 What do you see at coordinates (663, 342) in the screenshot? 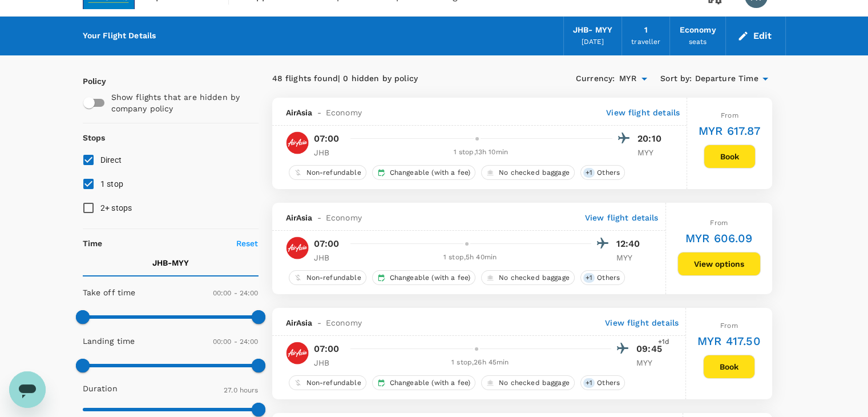
I see `span: +1d` at bounding box center [663, 342].